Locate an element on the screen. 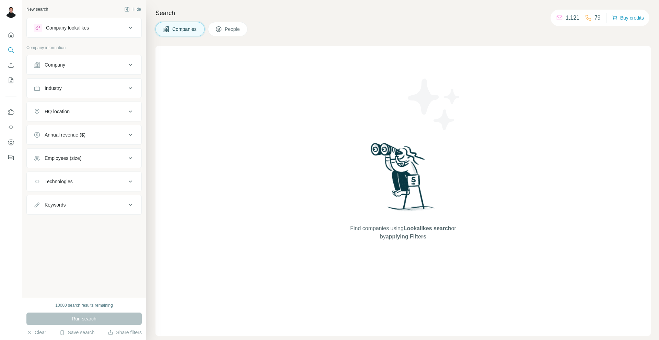 The image size is (659, 340). button: Clear is located at coordinates (36, 333).